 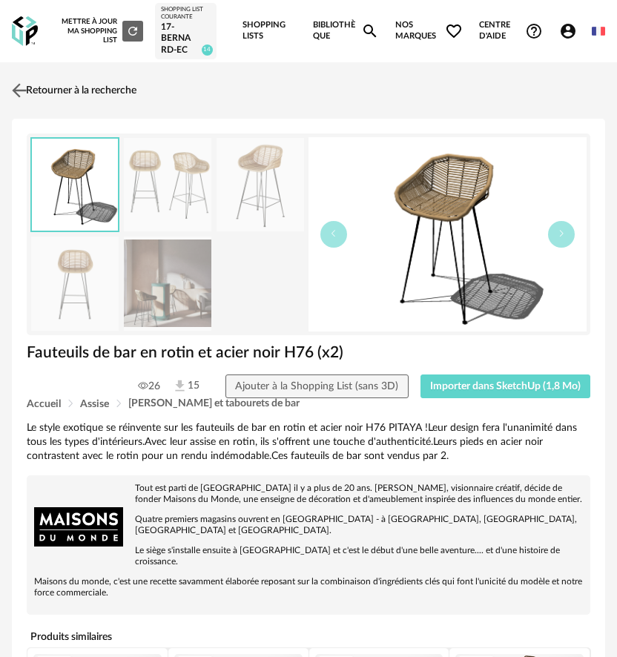 What do you see at coordinates (309, 352) in the screenshot?
I see `h1: Fauteuils de bar en rotin et acier noir H76 (x2)` at bounding box center [309, 352].